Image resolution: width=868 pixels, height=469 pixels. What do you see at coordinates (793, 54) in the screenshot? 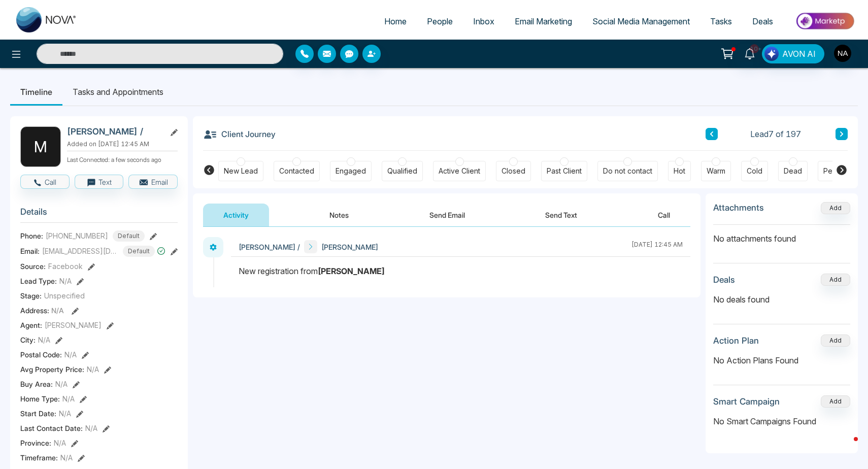
I see `button: AVON AI` at bounding box center [793, 54].